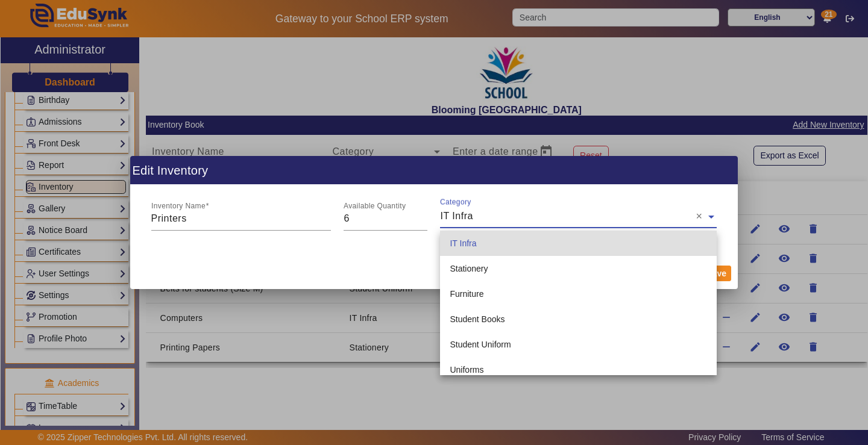 Image resolution: width=868 pixels, height=445 pixels. I want to click on input: Quantity, so click(385, 218).